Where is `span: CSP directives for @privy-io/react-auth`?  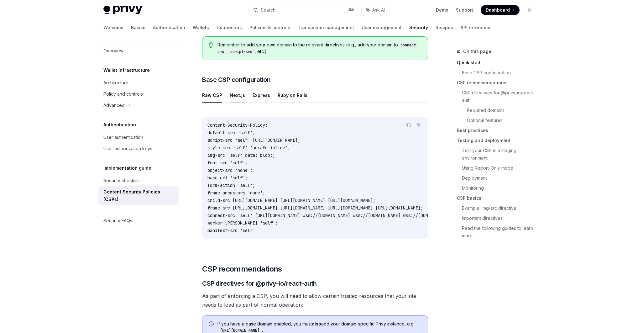
span: CSP directives for @privy-io/react-auth is located at coordinates (259, 283).